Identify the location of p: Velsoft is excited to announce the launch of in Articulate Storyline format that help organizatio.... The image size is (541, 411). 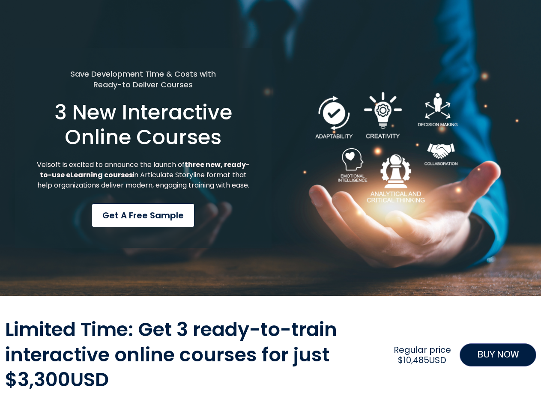
(143, 175).